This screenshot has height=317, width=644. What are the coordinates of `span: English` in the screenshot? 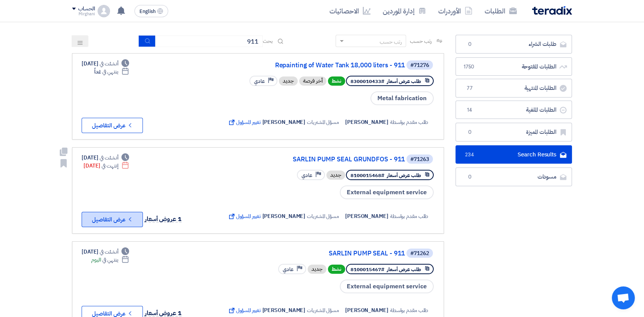 It's located at (148, 11).